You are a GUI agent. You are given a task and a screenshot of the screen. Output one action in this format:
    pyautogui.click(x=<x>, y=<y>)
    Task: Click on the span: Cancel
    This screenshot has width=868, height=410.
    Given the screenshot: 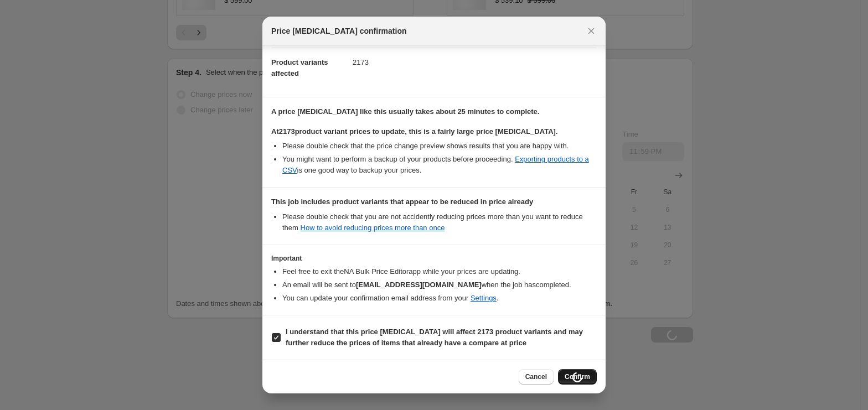 What is the action you would take?
    pyautogui.click(x=536, y=377)
    